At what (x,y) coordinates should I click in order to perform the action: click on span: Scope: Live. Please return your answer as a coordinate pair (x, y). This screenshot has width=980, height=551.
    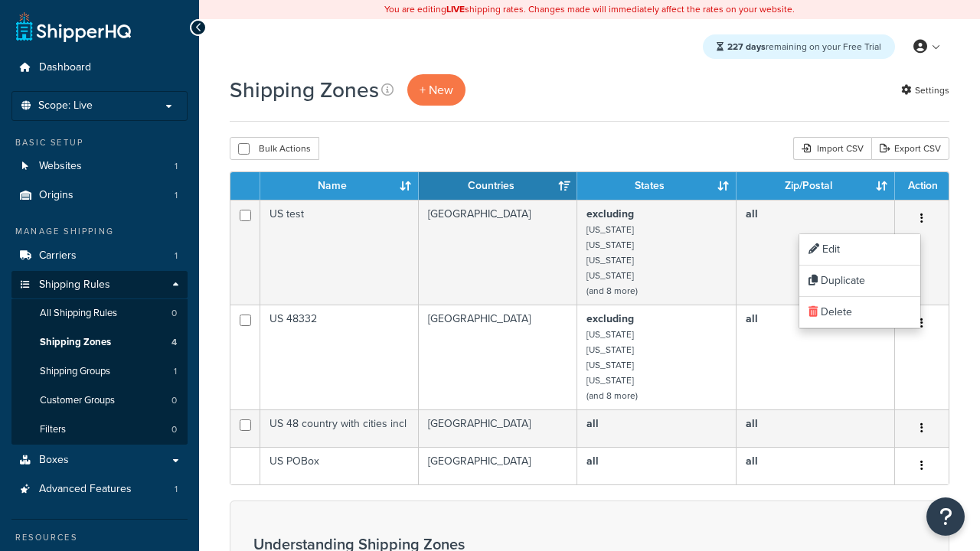
    Looking at the image, I should click on (65, 106).